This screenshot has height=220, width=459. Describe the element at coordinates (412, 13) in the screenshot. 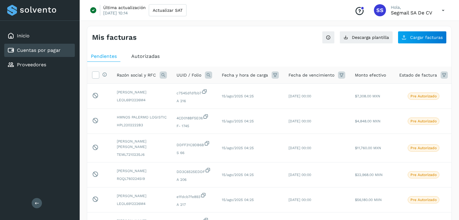

I see `p: Segmail SA de CV` at that location.